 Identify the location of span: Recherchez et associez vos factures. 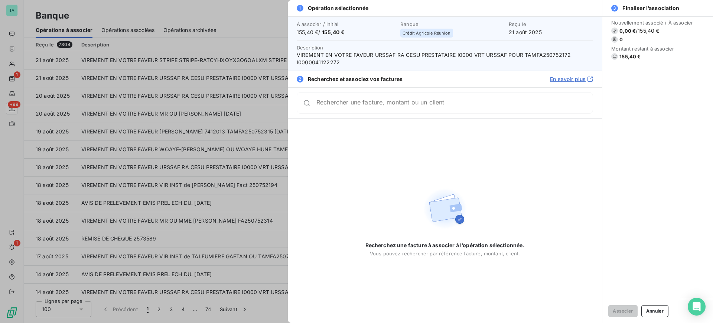
(355, 79).